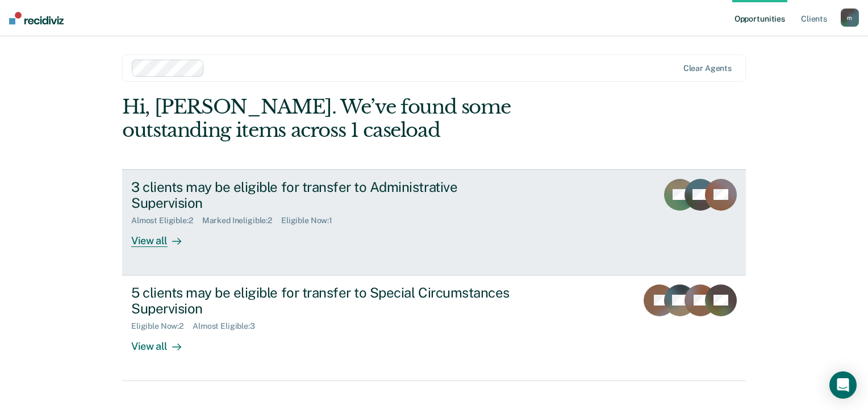 The width and height of the screenshot is (868, 410). Describe the element at coordinates (228, 326) in the screenshot. I see `div: Almost Eligible : 3` at that location.